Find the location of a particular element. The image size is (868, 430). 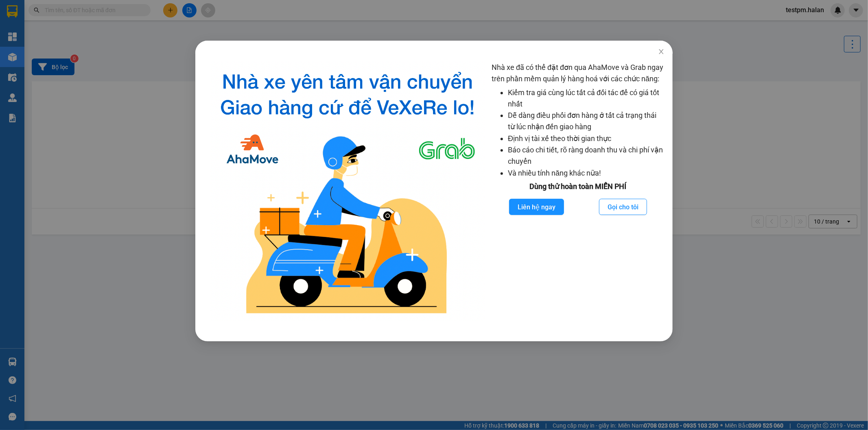

button: Close is located at coordinates (661, 52).